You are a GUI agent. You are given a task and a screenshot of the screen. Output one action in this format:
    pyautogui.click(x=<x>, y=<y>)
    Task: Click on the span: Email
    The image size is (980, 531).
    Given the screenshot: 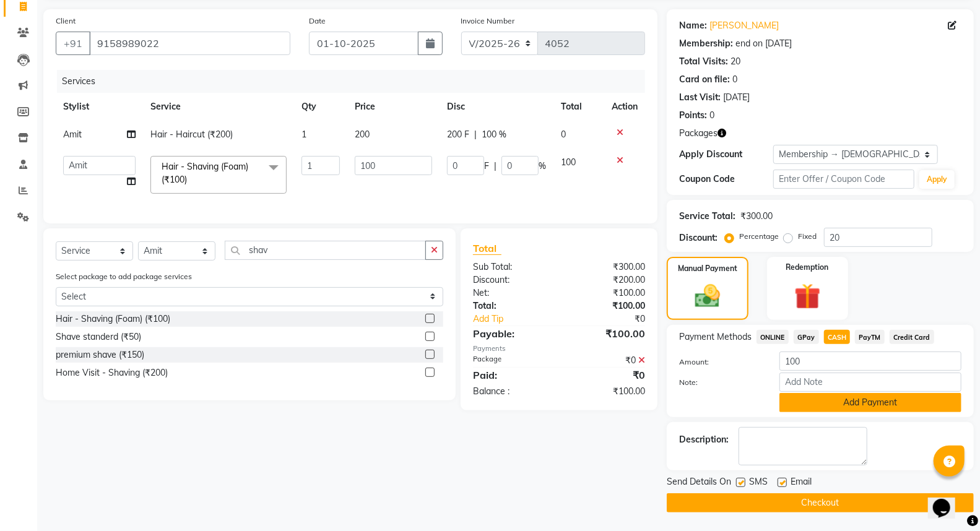 What is the action you would take?
    pyautogui.click(x=801, y=483)
    